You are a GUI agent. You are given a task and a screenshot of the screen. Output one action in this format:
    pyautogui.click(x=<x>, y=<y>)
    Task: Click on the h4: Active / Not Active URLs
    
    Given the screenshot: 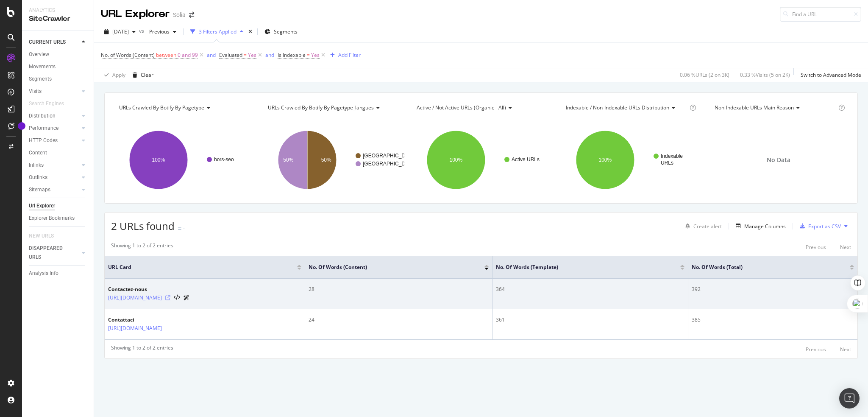 What is the action you would take?
    pyautogui.click(x=480, y=107)
    